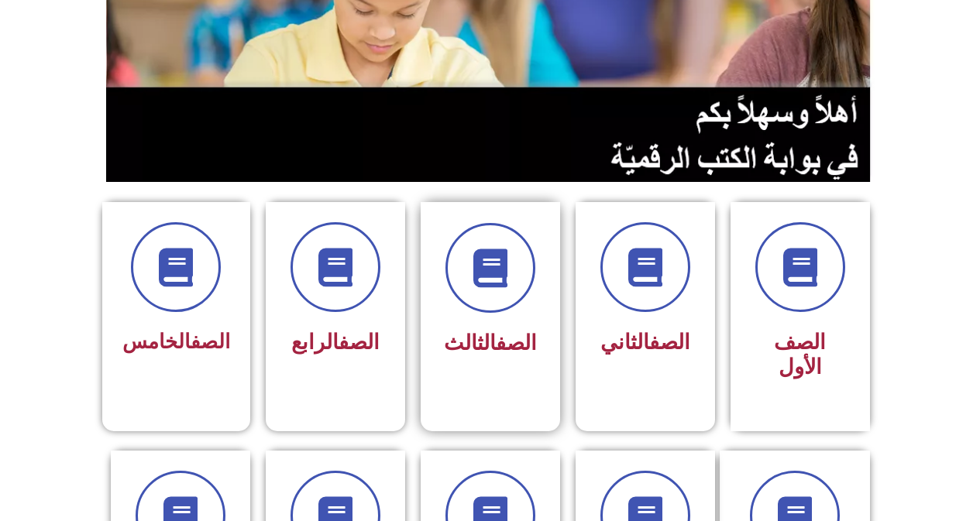 The width and height of the screenshot is (980, 521). Describe the element at coordinates (336, 342) in the screenshot. I see `span: الرابع` at that location.